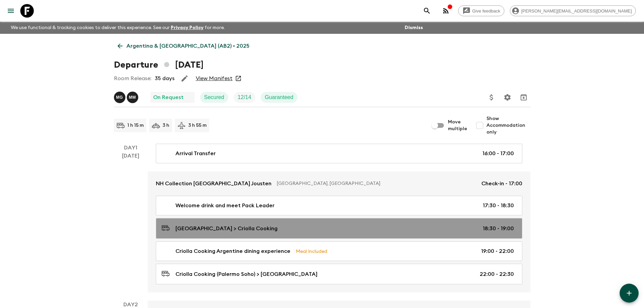  I want to click on a: View Manifest, so click(214, 78).